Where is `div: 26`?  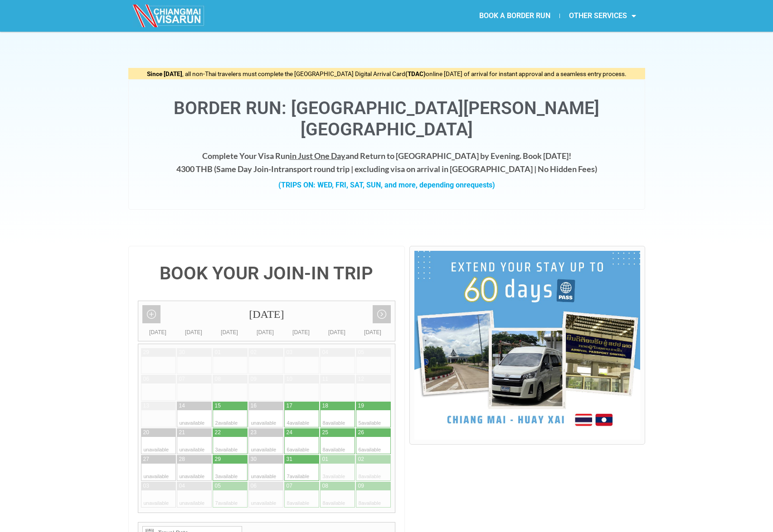 div: 26 is located at coordinates (361, 432).